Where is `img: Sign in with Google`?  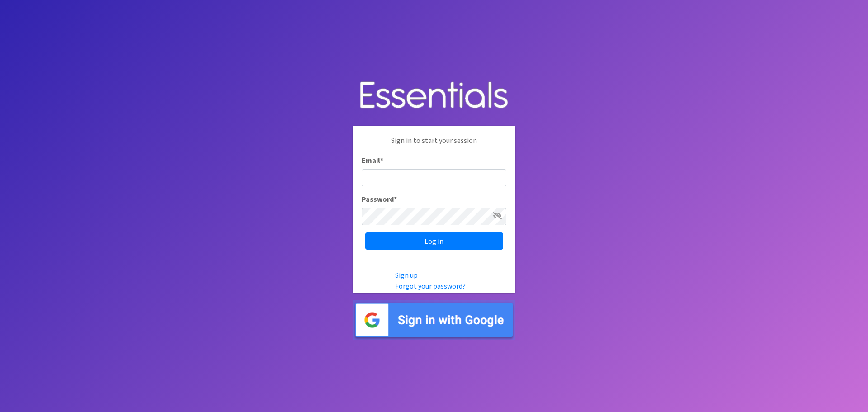 img: Sign in with Google is located at coordinates (434, 319).